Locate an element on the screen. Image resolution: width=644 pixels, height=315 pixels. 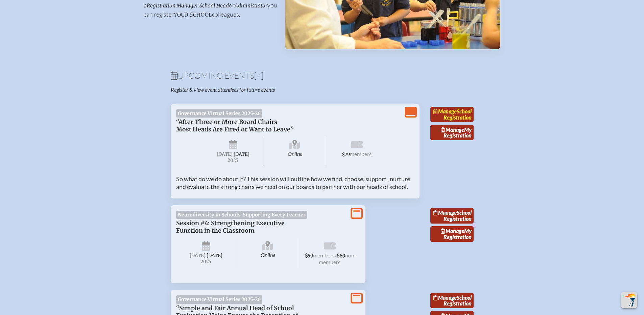
span: Administrator is located at coordinates (251, 5).